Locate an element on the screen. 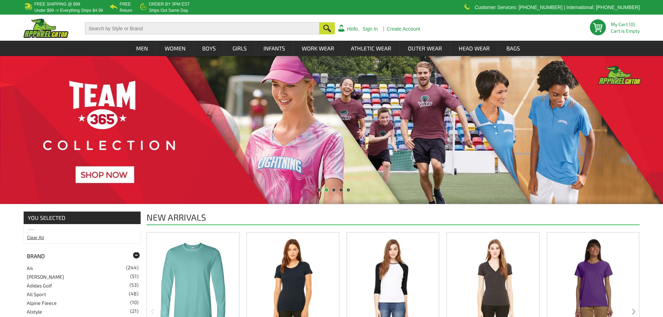 The width and height of the screenshot is (663, 317). a: Adidas Golf(53) is located at coordinates (39, 285).